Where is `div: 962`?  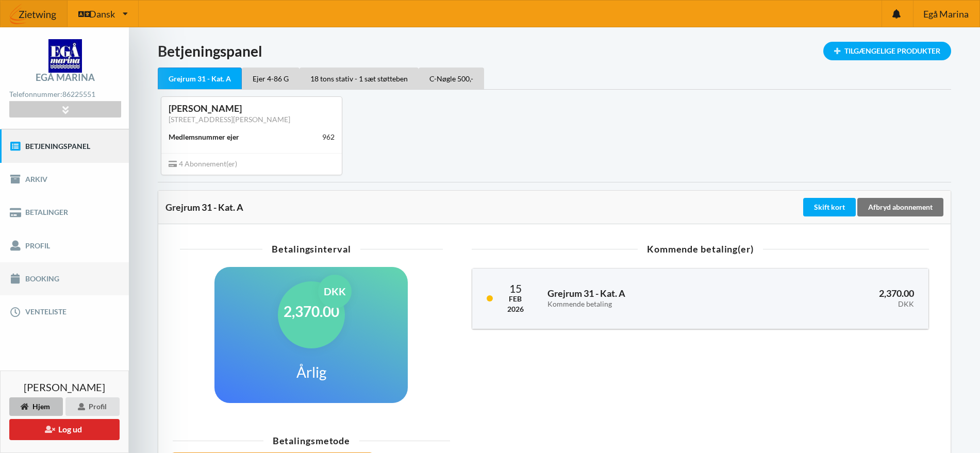 div: 962 is located at coordinates (329, 137).